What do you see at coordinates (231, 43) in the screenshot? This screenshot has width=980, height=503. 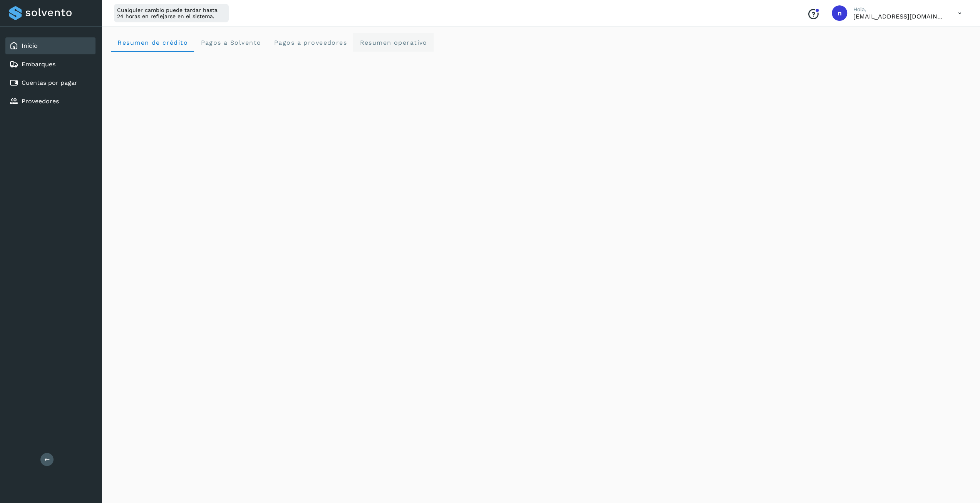 I see `span: Pagos a Solvento` at bounding box center [231, 43].